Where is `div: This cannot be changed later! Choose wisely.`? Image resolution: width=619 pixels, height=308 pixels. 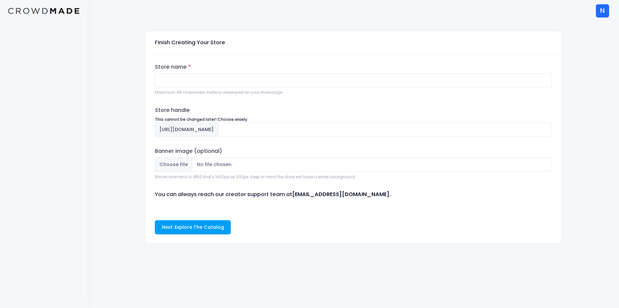 div: This cannot be changed later! Choose wisely. is located at coordinates (353, 120).